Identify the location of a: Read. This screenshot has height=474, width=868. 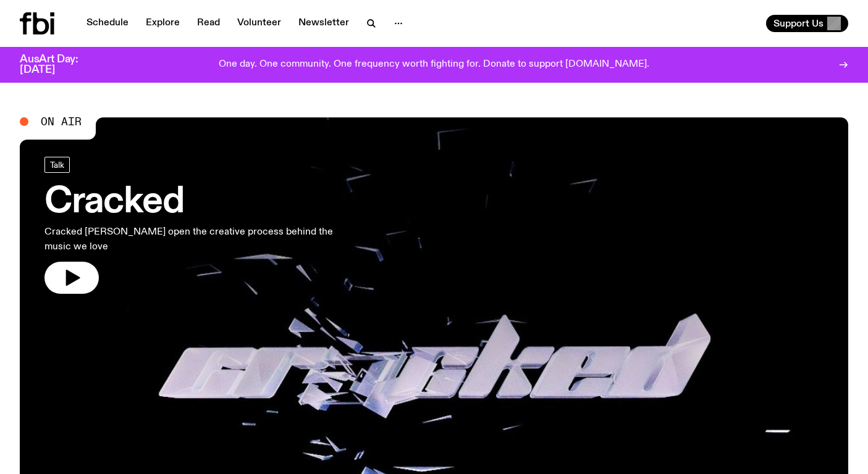
(208, 24).